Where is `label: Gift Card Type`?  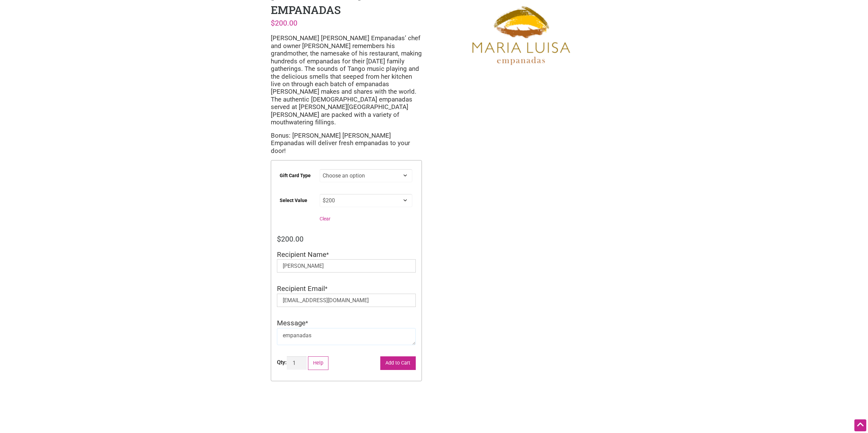
label: Gift Card Type is located at coordinates (295, 176).